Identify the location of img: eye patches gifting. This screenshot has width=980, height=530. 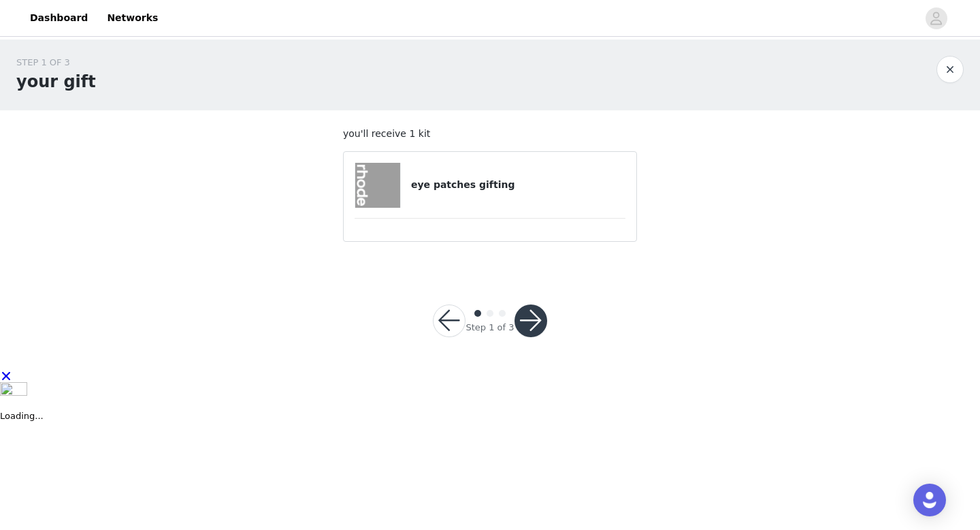
(377, 185).